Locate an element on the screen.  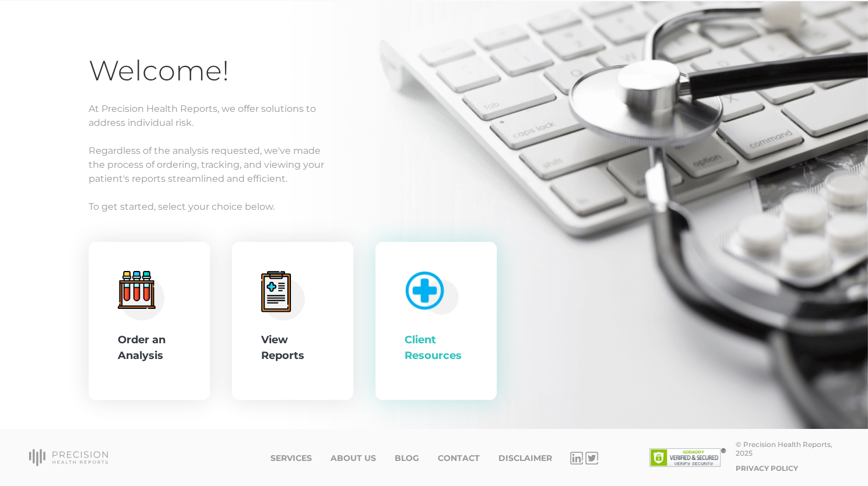
div: View Reports is located at coordinates (292, 348).